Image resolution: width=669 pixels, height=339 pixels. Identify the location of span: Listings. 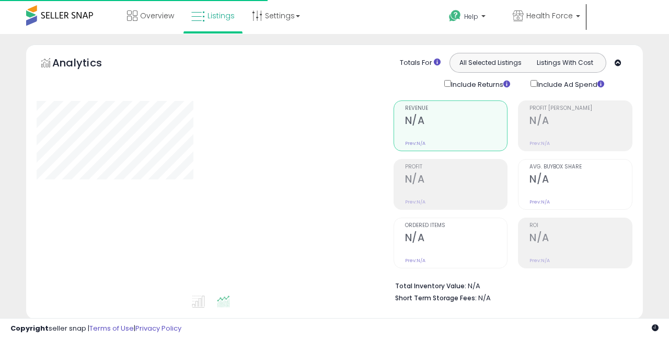
(221, 16).